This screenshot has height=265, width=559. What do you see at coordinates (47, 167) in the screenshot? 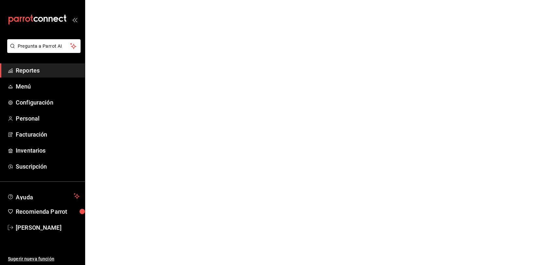
I see `span: Suscripción` at bounding box center [47, 167].